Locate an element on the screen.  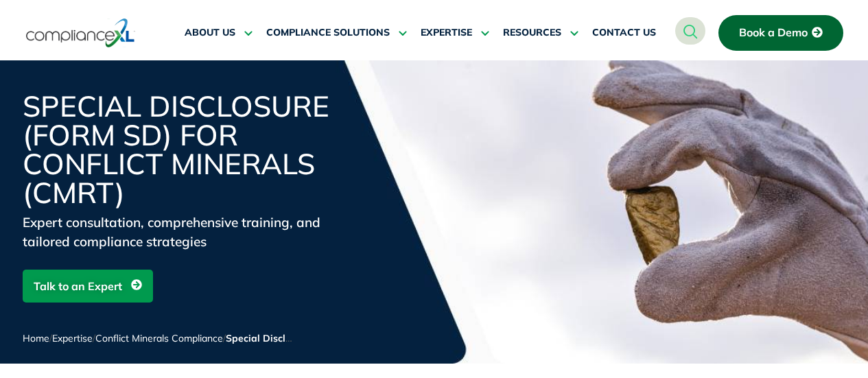
a: RESOURCES is located at coordinates (541, 33).